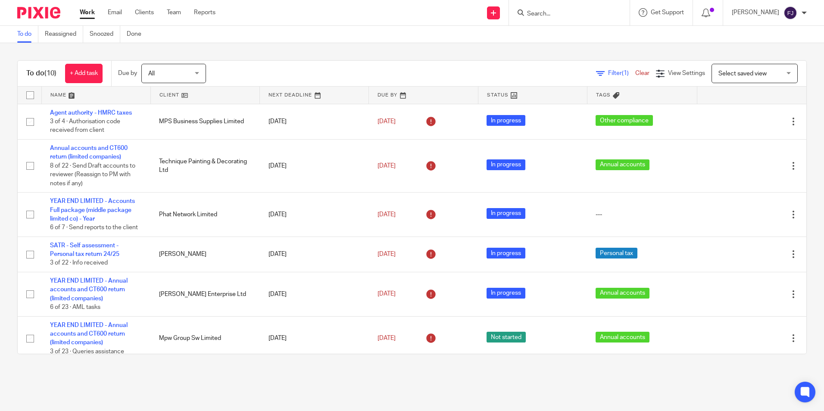  Describe the element at coordinates (39, 12) in the screenshot. I see `img: Pixie` at that location.